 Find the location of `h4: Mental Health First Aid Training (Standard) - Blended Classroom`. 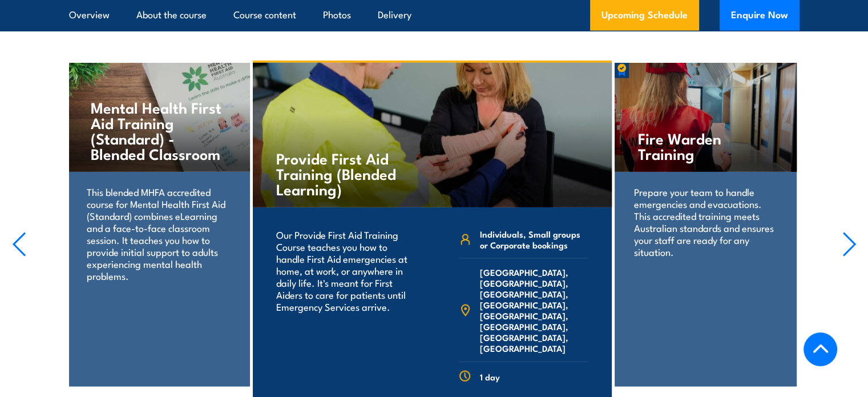

h4: Mental Health First Aid Training (Standard) - Blended Classroom is located at coordinates (158, 130).